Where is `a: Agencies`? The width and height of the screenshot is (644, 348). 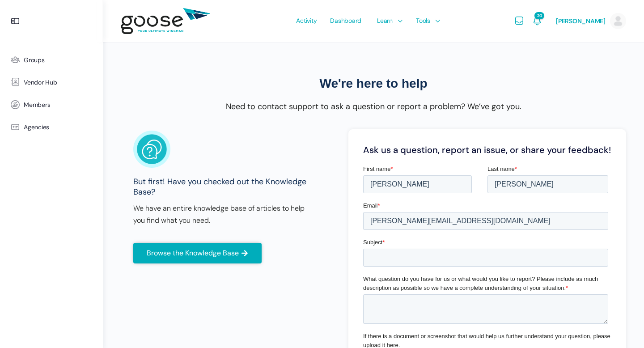 a: Agencies is located at coordinates (51, 127).